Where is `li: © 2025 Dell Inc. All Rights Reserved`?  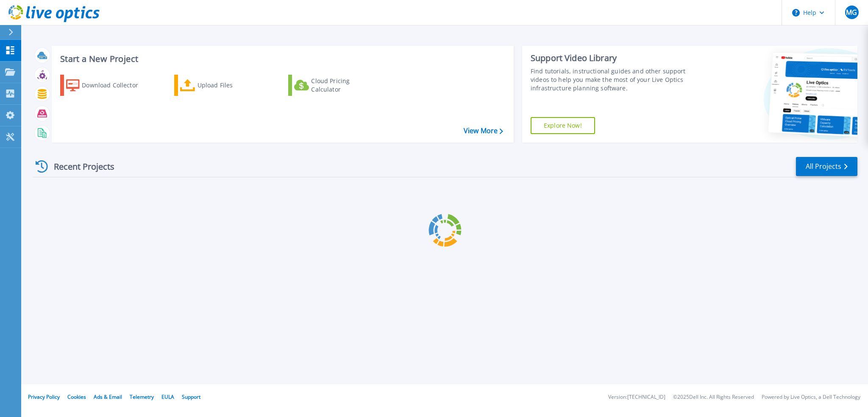 li: © 2025 Dell Inc. All Rights Reserved is located at coordinates (713, 397).